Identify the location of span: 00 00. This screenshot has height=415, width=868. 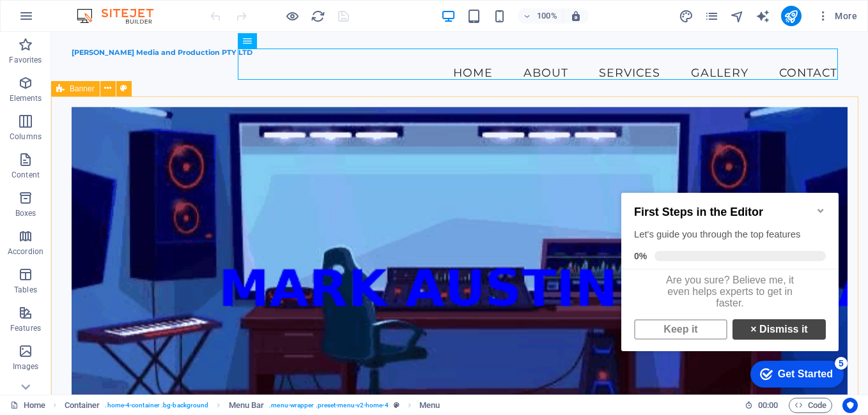
(768, 405).